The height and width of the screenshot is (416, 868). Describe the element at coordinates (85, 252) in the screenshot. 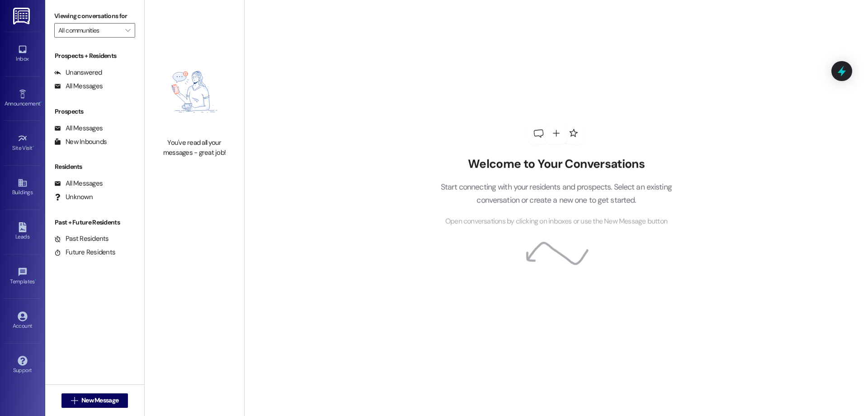

I see `div: Future Residents` at that location.